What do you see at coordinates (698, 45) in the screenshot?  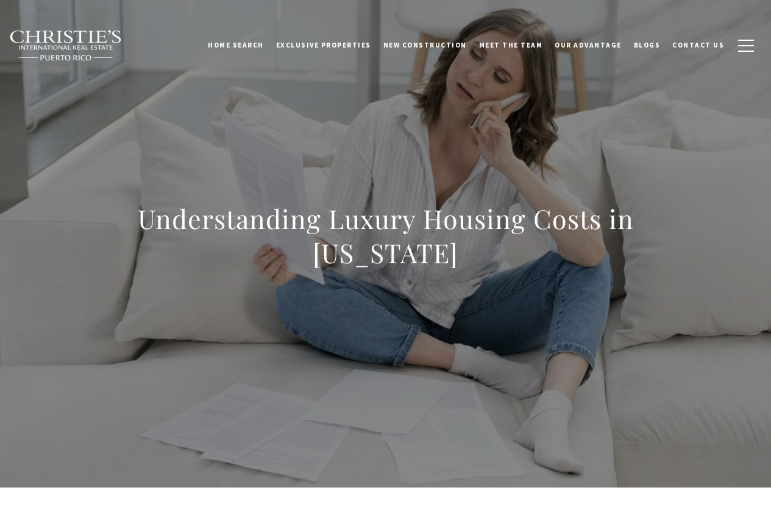 I see `span: Contact Us` at bounding box center [698, 45].